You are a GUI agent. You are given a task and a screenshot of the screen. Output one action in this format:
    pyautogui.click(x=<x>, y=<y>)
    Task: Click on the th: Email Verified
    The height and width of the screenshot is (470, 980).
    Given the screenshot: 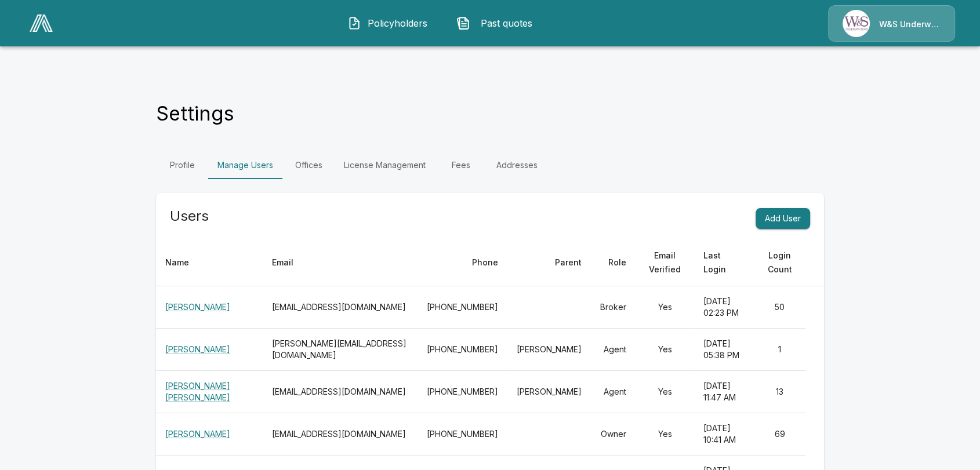 What is the action you would take?
    pyautogui.click(x=665, y=262)
    